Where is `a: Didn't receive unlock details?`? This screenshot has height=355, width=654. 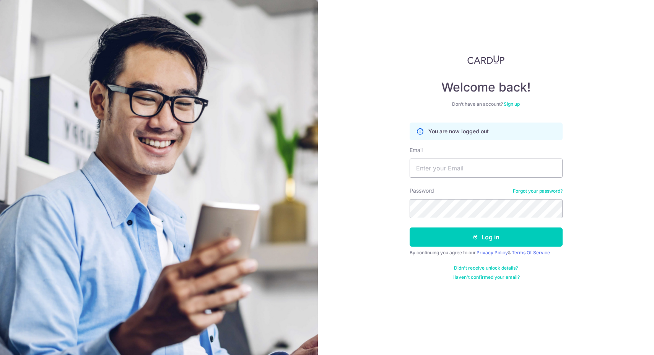
a: Didn't receive unlock details? is located at coordinates (486, 268).